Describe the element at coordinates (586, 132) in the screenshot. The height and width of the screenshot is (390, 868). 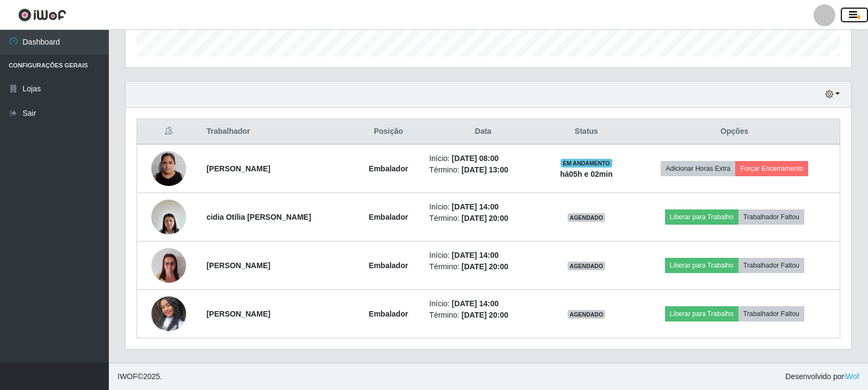
I see `th: Status` at that location.